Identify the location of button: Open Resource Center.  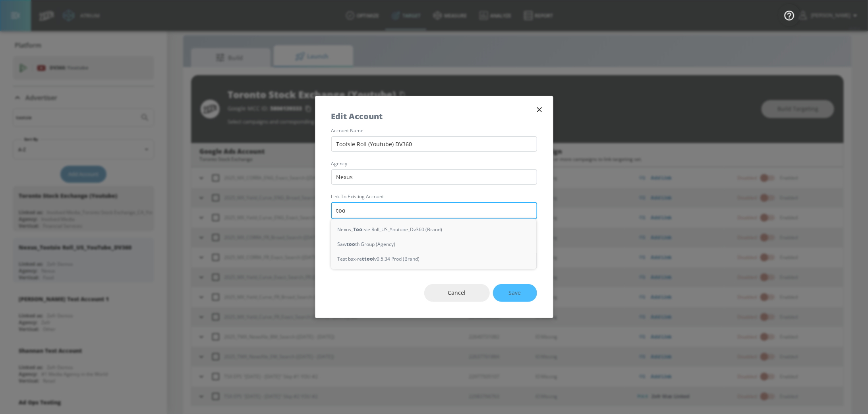
(789, 15).